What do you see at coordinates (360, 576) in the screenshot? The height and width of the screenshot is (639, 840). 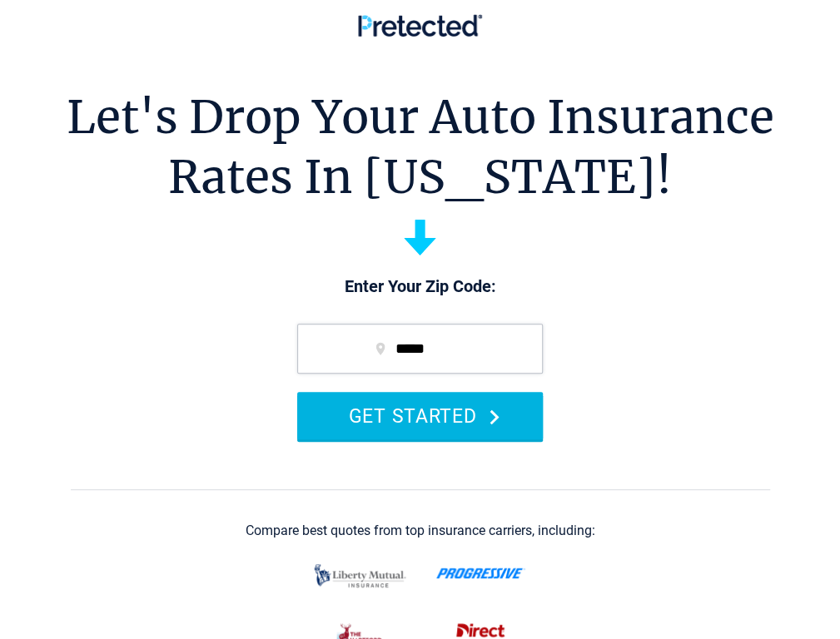 I see `img: liberty` at bounding box center [360, 576].